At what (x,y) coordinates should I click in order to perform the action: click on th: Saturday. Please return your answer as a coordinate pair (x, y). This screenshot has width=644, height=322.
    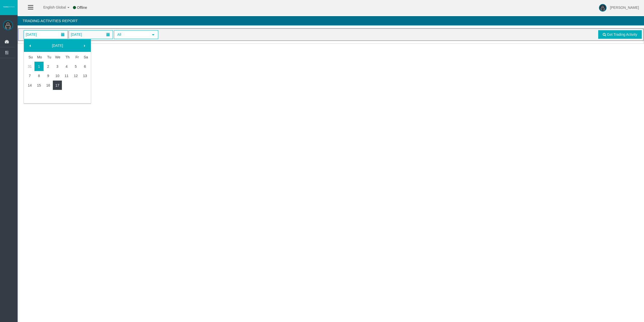
    Looking at the image, I should click on (85, 57).